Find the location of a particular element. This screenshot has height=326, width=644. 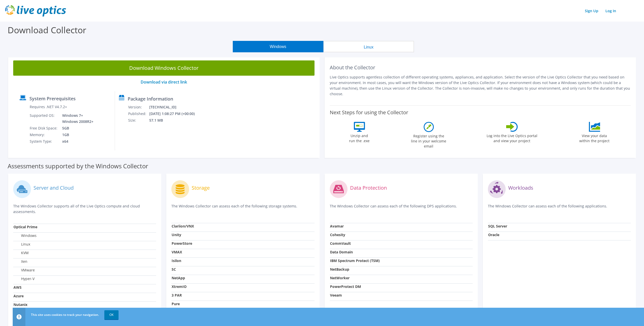

a: Download Windows Collector is located at coordinates (164, 68).